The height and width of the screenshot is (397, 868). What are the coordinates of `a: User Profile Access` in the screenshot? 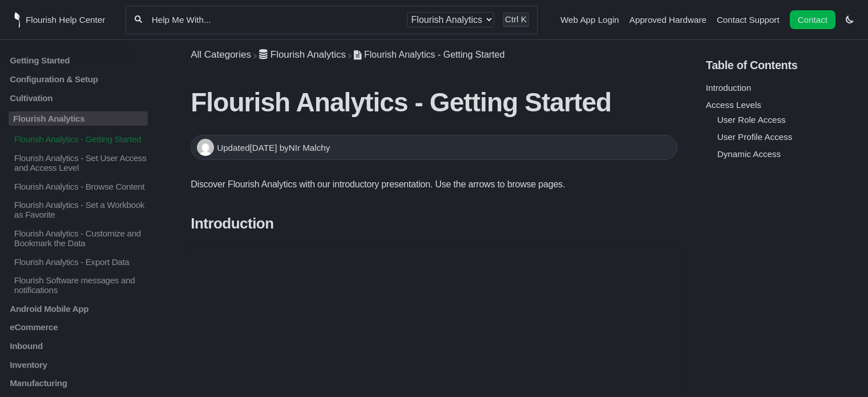 It's located at (755, 137).